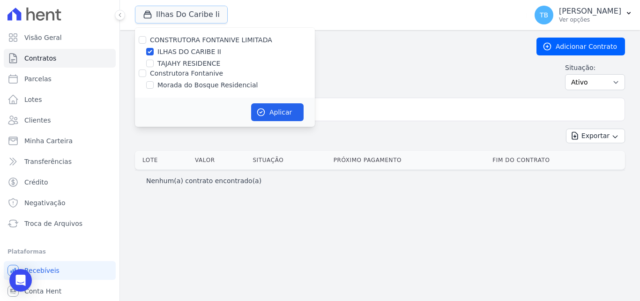 This screenshot has height=301, width=640. Describe the element at coordinates (163, 160) in the screenshot. I see `th: Lote` at that location.